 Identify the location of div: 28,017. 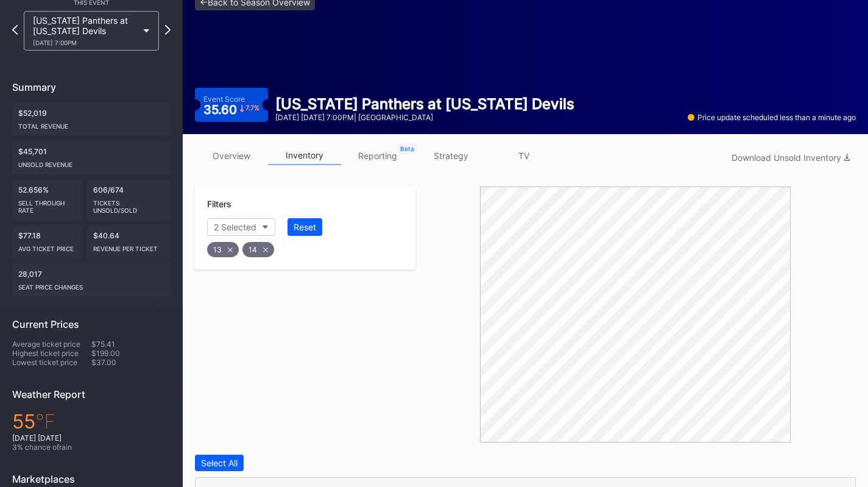
(92, 280).